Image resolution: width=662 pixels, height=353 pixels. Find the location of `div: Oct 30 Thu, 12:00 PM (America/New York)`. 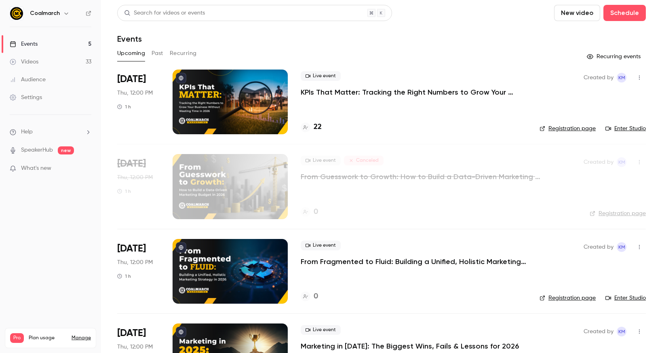

div: Oct 30 Thu, 12:00 PM (America/New York) is located at coordinates (138, 271).